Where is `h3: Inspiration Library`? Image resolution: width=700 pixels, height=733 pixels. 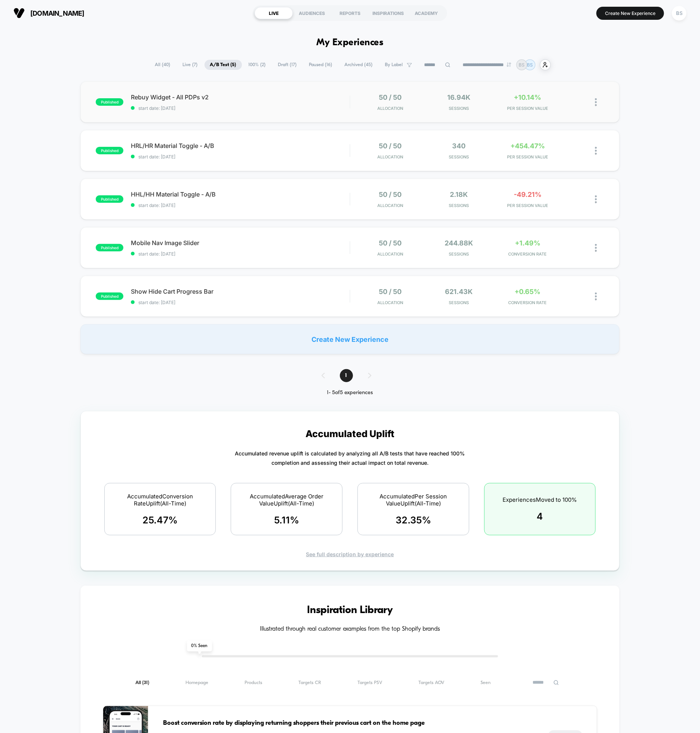
h3: Inspiration Library is located at coordinates (350, 611).